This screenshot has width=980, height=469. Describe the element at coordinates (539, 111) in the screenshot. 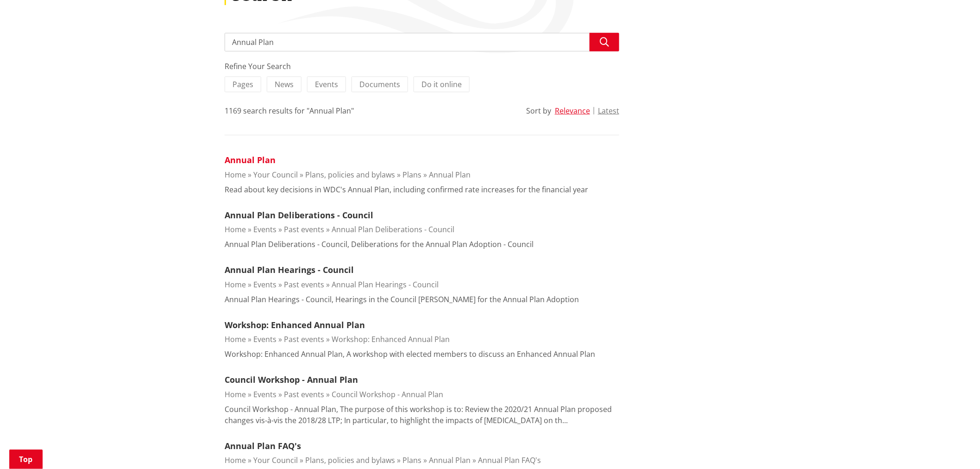

I see `div: Sort by` at that location.